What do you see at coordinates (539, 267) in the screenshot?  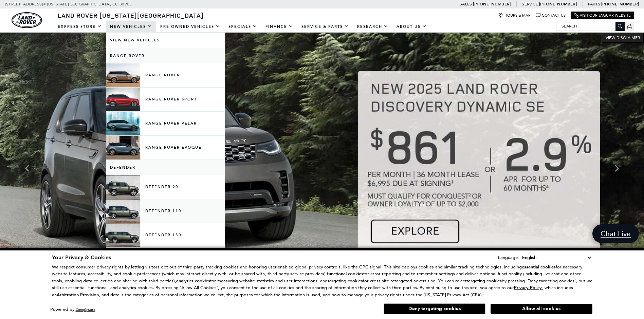 I see `strong: essential cookies` at bounding box center [539, 267].